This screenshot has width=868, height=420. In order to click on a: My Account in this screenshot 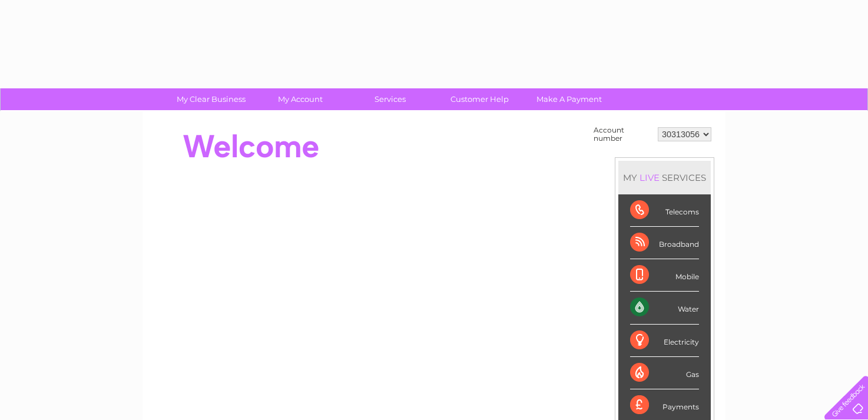, I will do `click(300, 99)`.